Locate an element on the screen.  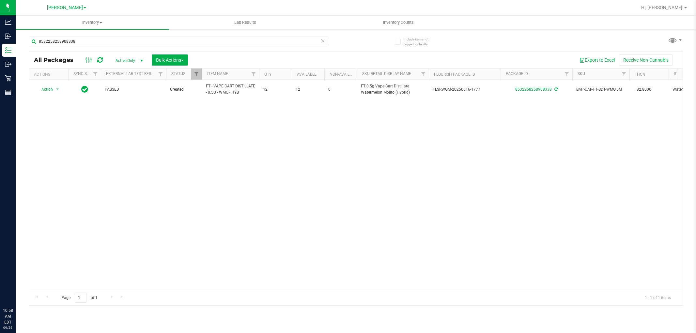
a: Flourish Package ID is located at coordinates (455, 74).